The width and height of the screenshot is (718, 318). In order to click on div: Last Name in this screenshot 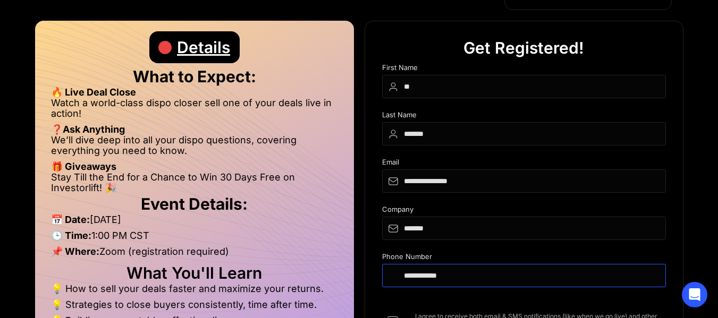, I will do `click(524, 116)`.